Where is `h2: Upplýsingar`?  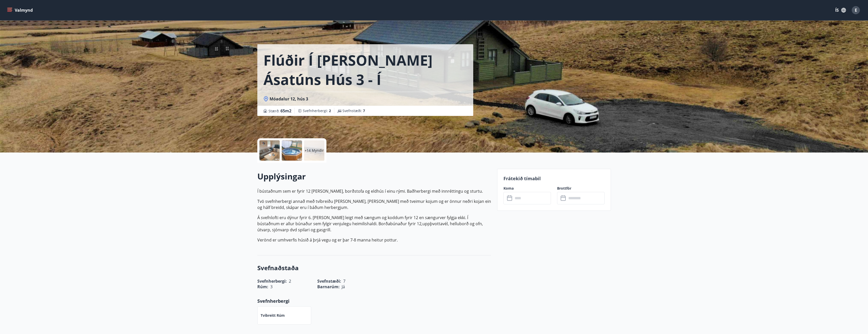
h2: Upplýsingar is located at coordinates (374, 176).